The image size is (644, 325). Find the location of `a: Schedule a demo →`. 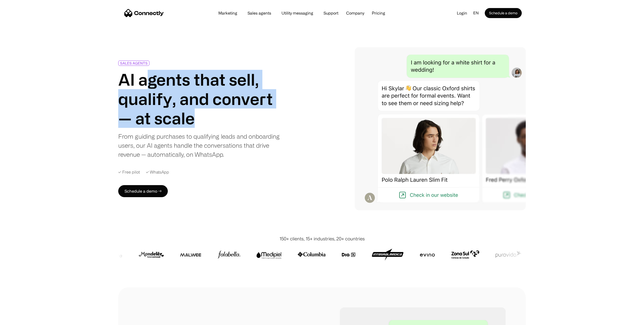

a: Schedule a demo → is located at coordinates (143, 191).